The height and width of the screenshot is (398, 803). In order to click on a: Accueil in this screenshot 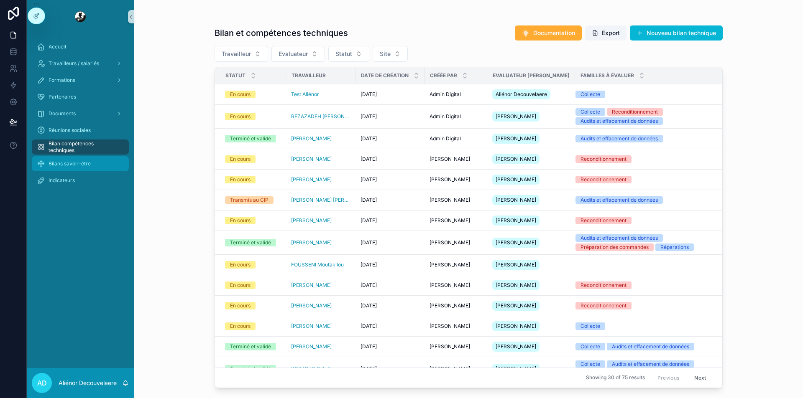, I will do `click(80, 47)`.